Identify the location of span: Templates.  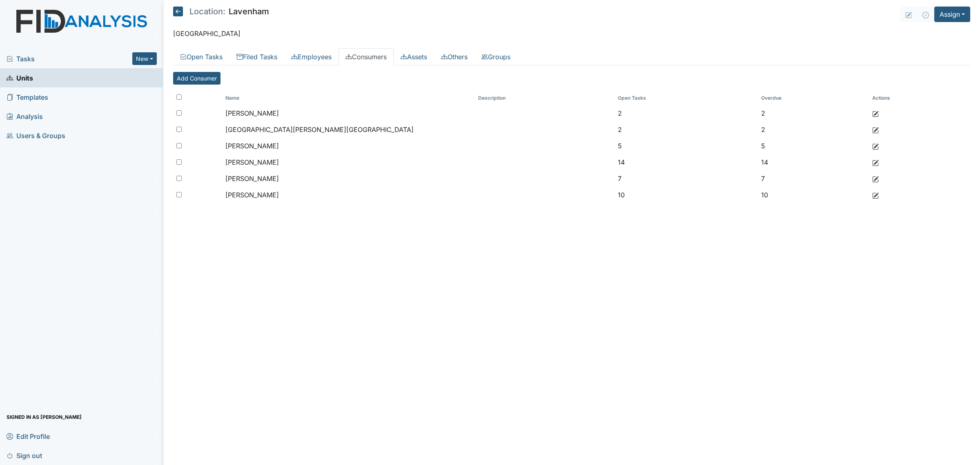
(27, 97).